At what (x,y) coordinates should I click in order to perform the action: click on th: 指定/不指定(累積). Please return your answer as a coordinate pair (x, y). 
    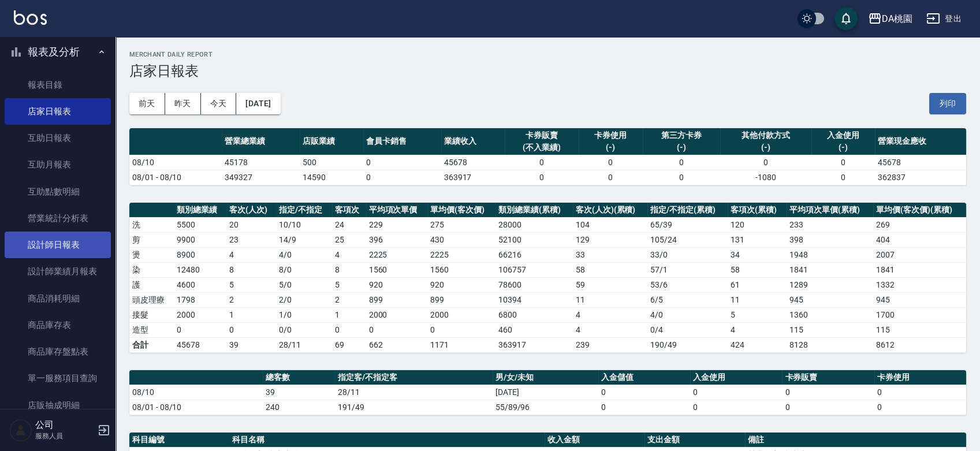
    Looking at the image, I should click on (687, 210).